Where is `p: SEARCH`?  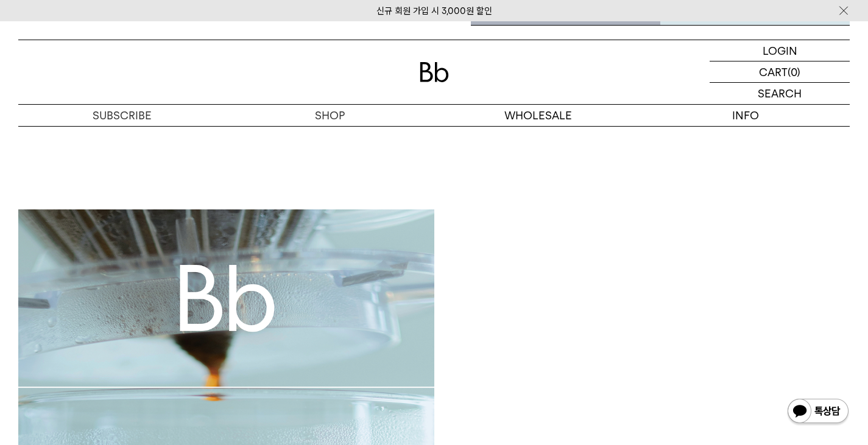 p: SEARCH is located at coordinates (780, 93).